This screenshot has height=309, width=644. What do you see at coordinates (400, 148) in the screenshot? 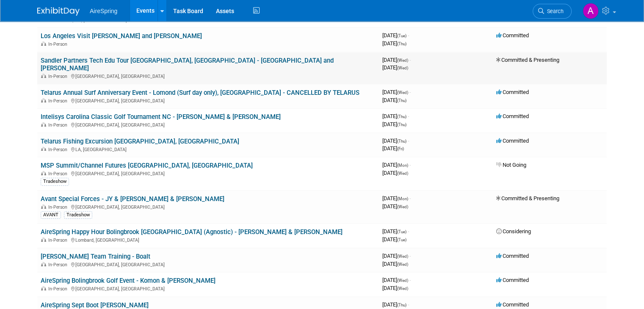
I see `span: (Fri)` at bounding box center [400, 148].